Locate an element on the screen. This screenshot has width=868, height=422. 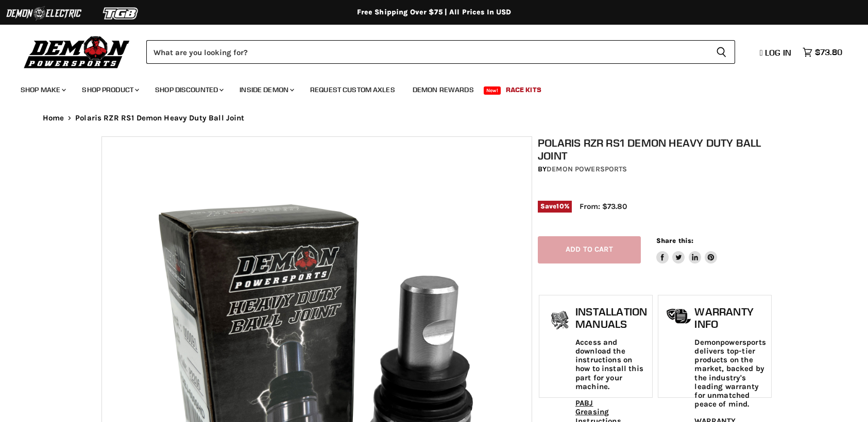
a: Demon Powersports is located at coordinates (587, 169).